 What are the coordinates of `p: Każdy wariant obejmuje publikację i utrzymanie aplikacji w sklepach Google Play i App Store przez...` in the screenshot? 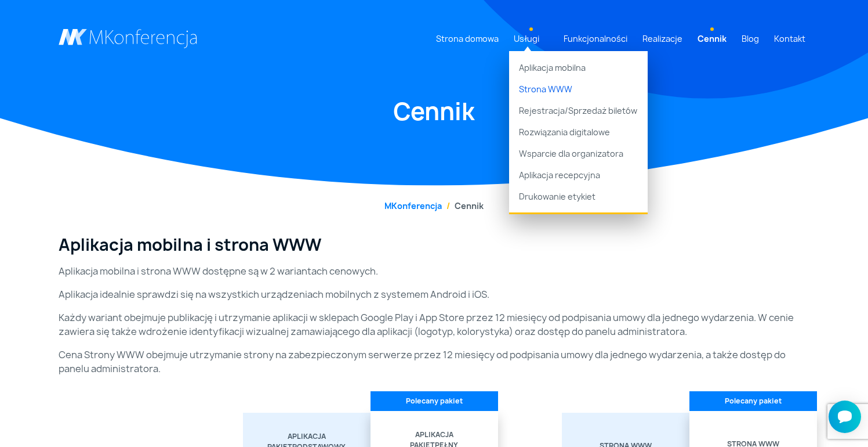 It's located at (434, 324).